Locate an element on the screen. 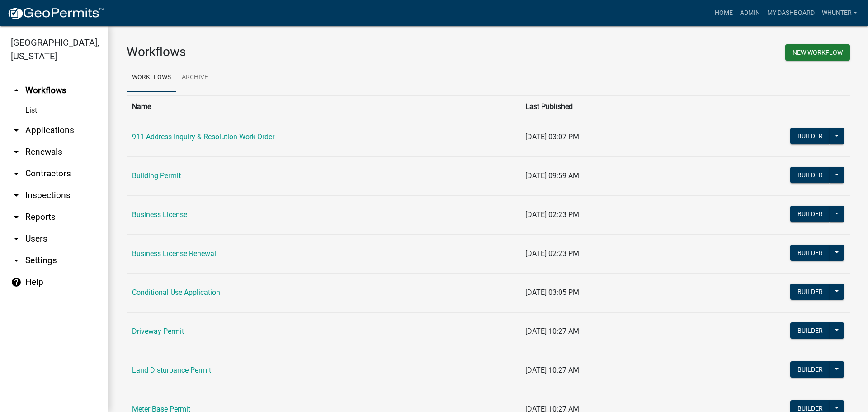 The image size is (868, 412). a: Workflows is located at coordinates (152, 78).